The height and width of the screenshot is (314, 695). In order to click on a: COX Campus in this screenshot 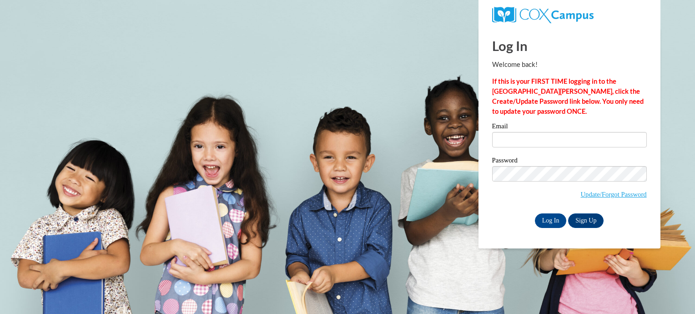, I will do `click(543, 14)`.